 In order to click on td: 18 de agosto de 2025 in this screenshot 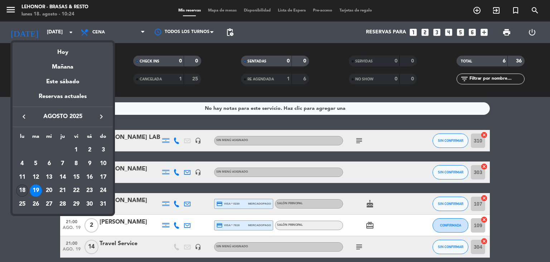, I will do `click(22, 190)`.